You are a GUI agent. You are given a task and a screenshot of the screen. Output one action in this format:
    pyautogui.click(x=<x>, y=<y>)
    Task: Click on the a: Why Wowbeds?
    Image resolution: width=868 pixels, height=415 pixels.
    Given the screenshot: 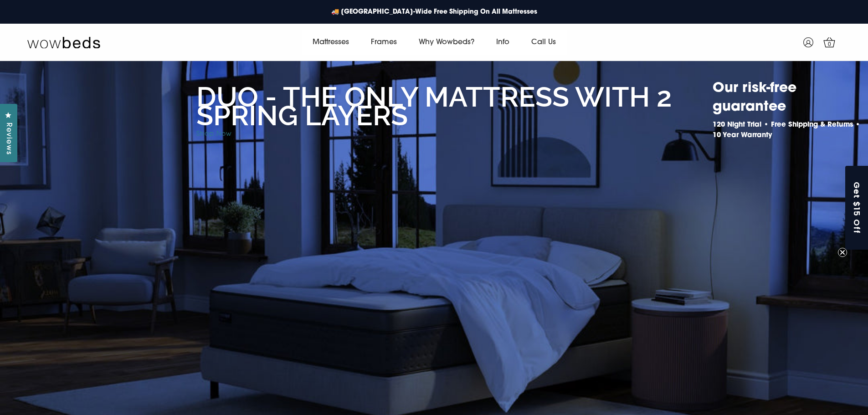 What is the action you would take?
    pyautogui.click(x=447, y=42)
    